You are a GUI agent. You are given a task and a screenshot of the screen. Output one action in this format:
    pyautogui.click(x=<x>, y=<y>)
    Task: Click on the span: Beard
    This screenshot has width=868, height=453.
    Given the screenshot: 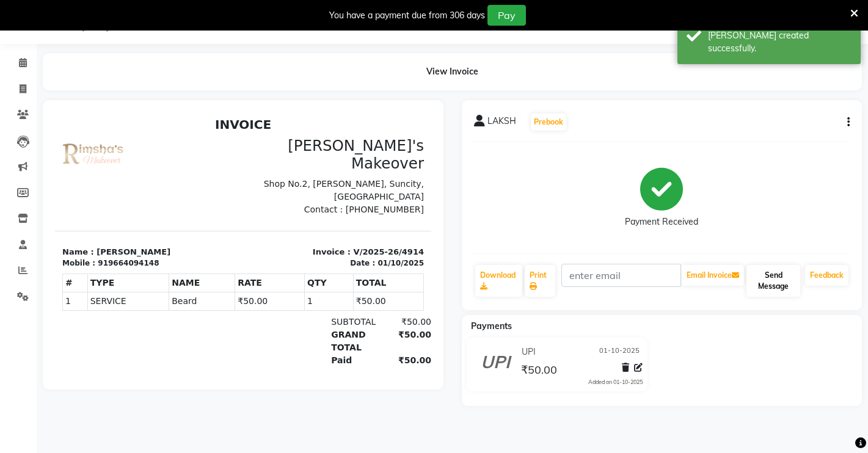 What is the action you would take?
    pyautogui.click(x=147, y=189)
    